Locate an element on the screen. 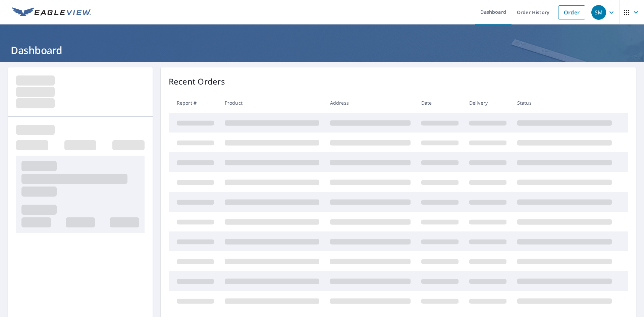  th: Report # is located at coordinates (194, 103).